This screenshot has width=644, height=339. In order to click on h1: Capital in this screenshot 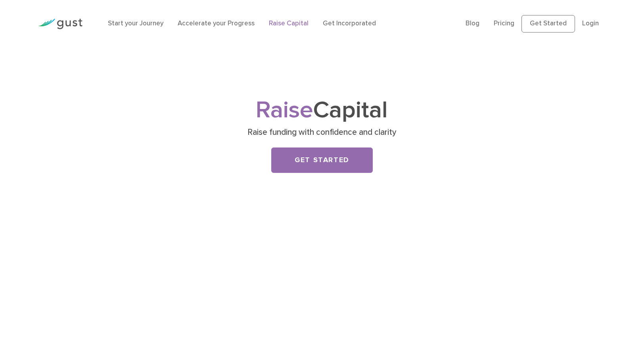, I will do `click(322, 110)`.